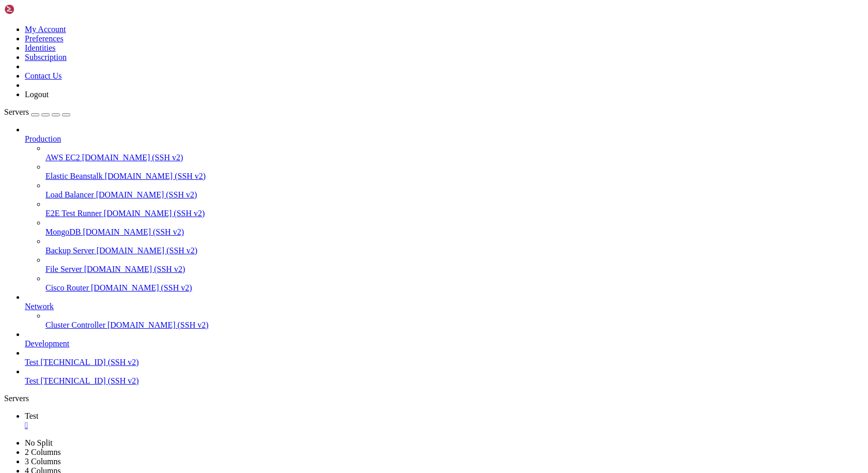  What do you see at coordinates (75, 324) in the screenshot?
I see `span: Cluster Controller` at bounding box center [75, 324].